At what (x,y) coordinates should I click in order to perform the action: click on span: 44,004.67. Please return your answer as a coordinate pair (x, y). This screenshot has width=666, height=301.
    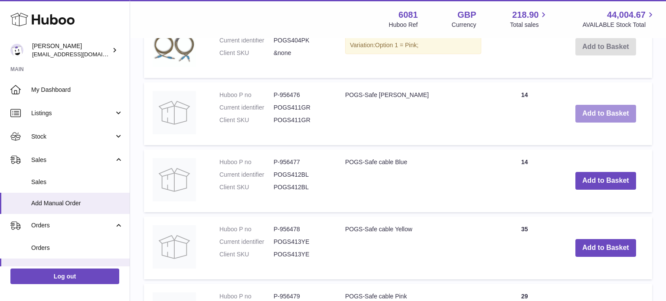
    Looking at the image, I should click on (626, 15).